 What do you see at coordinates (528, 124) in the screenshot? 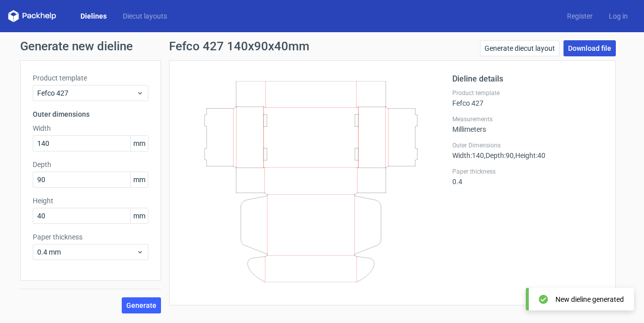
I see `div: Millimeters` at bounding box center [528, 124].